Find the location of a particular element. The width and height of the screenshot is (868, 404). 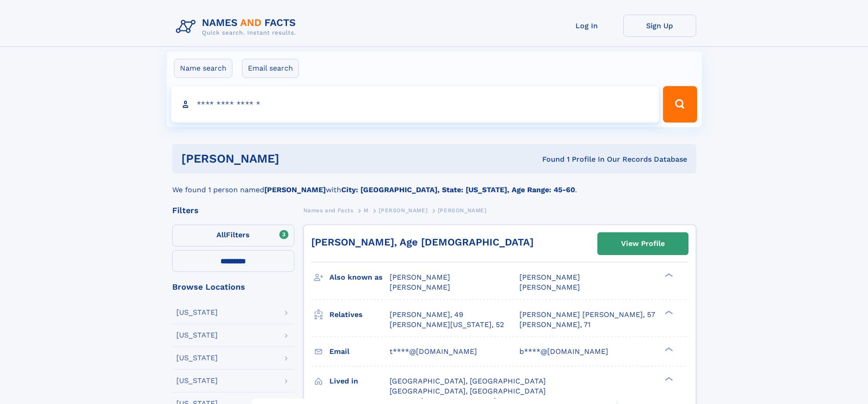

label: Filters is located at coordinates (233, 235).